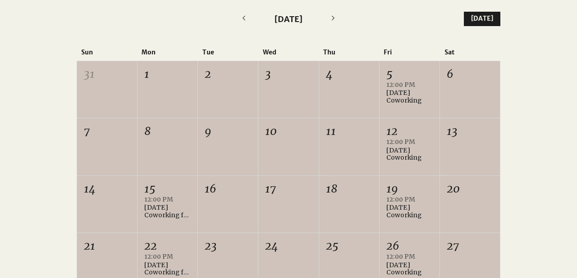 Image resolution: width=577 pixels, height=278 pixels. Describe the element at coordinates (288, 189) in the screenshot. I see `div: 17` at that location.